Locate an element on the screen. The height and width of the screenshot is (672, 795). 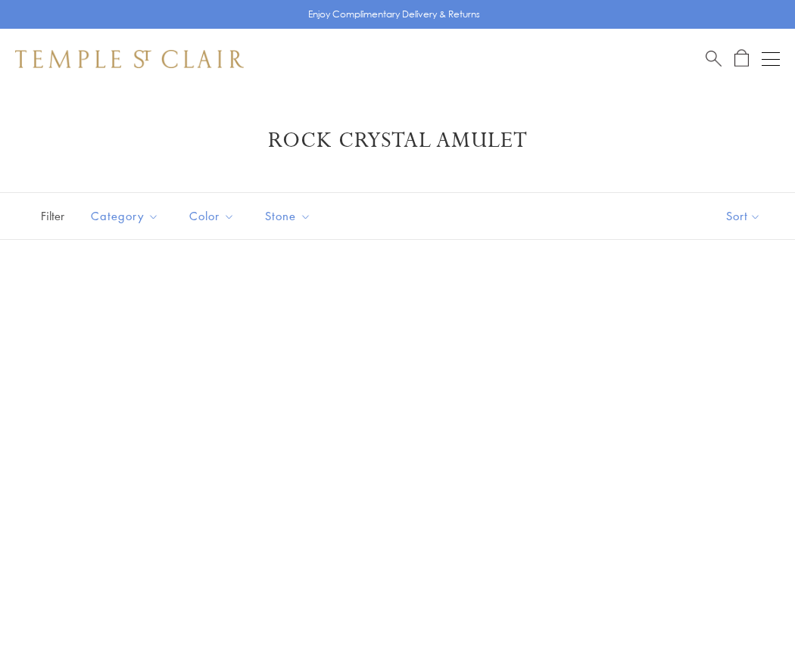
span: Stone is located at coordinates (290, 215).